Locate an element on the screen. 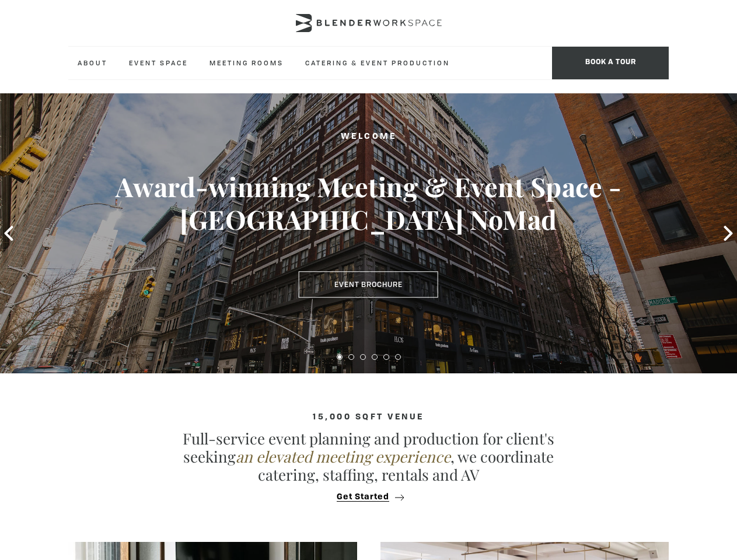 The height and width of the screenshot is (560, 737). h2: Welcome is located at coordinates (368, 136).